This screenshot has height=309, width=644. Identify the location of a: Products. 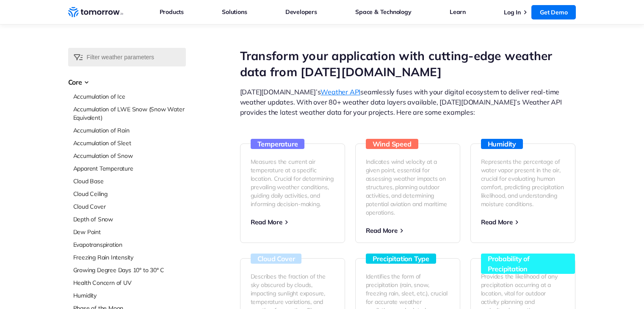
(171, 12).